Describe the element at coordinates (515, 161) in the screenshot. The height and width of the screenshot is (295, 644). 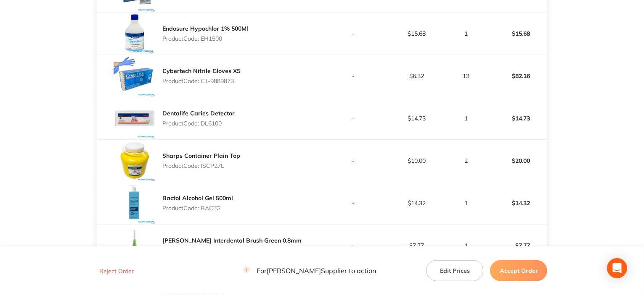
I see `p: $20.00` at that location.